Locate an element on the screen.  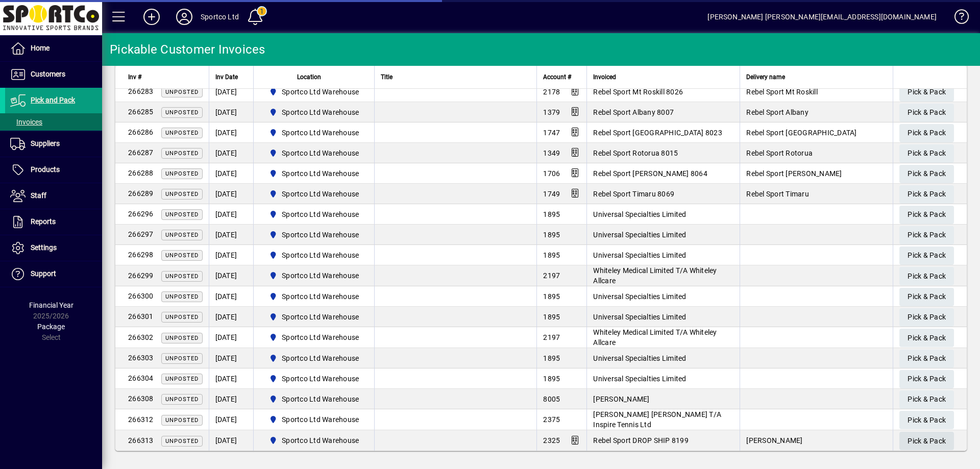
span: 266283 is located at coordinates (141, 91).